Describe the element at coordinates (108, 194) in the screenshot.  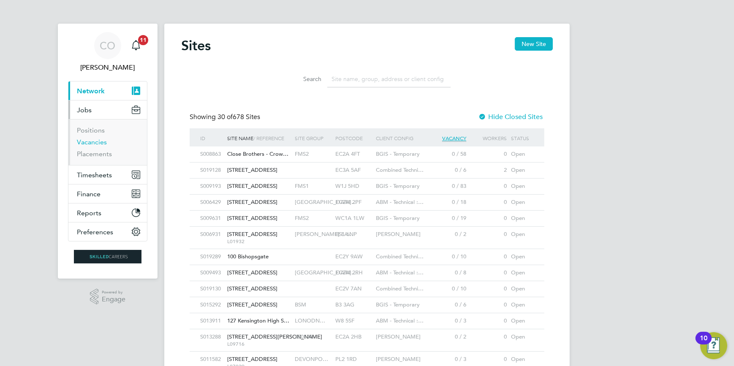
I see `button: Finance` at that location.